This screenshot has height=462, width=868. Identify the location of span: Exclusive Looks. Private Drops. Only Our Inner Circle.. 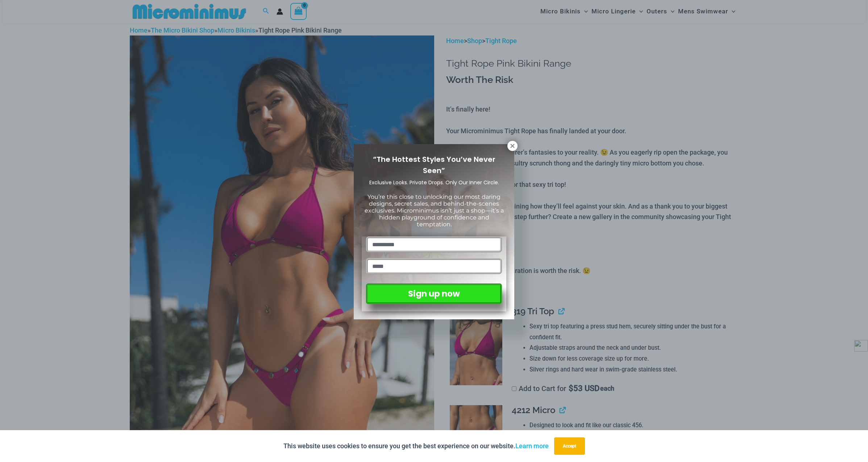
(434, 183).